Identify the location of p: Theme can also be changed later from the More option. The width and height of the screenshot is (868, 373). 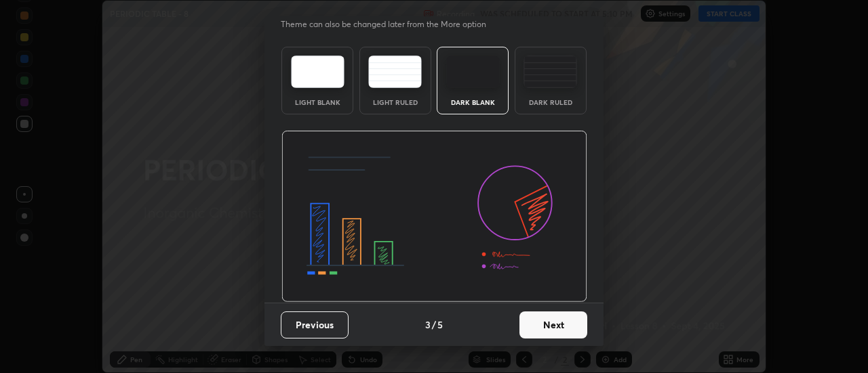
(391, 25).